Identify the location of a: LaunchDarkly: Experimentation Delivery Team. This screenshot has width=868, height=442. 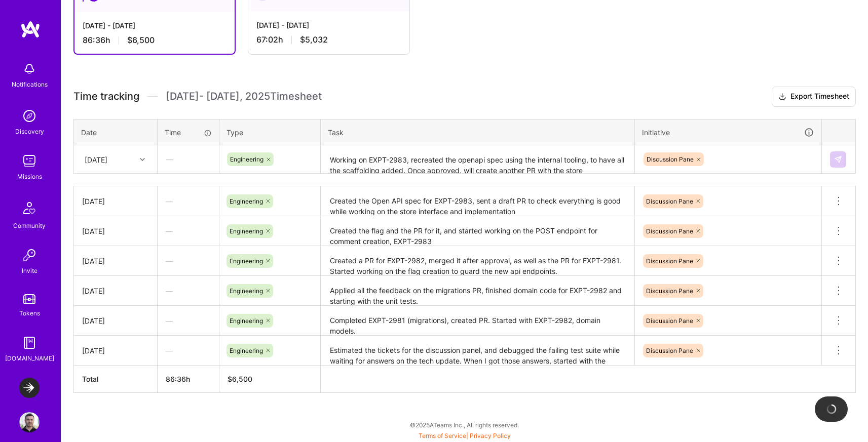
(29, 388).